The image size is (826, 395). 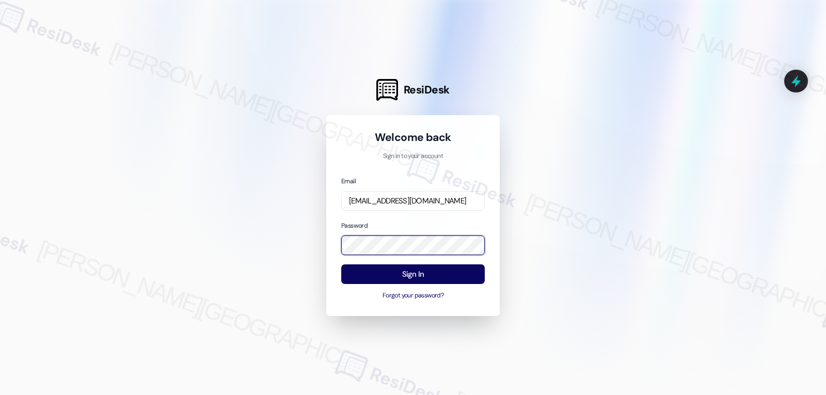 What do you see at coordinates (413, 156) in the screenshot?
I see `p: Sign in to your account` at bounding box center [413, 156].